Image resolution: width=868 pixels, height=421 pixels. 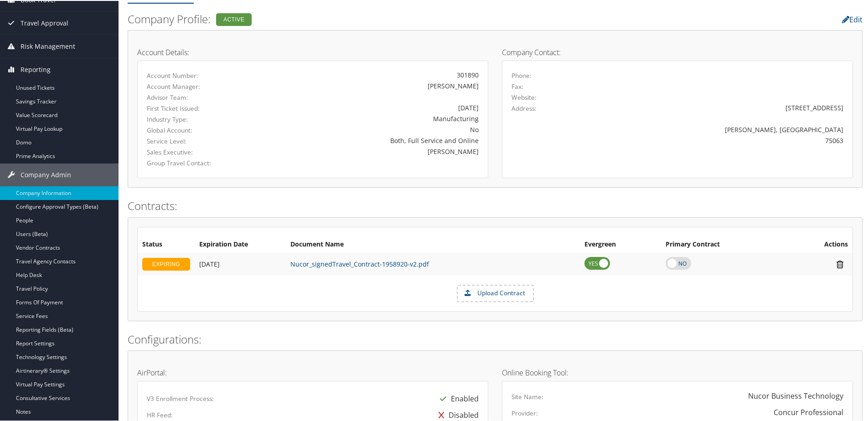 What do you see at coordinates (677, 51) in the screenshot?
I see `h4: Company Contact:` at bounding box center [677, 51].